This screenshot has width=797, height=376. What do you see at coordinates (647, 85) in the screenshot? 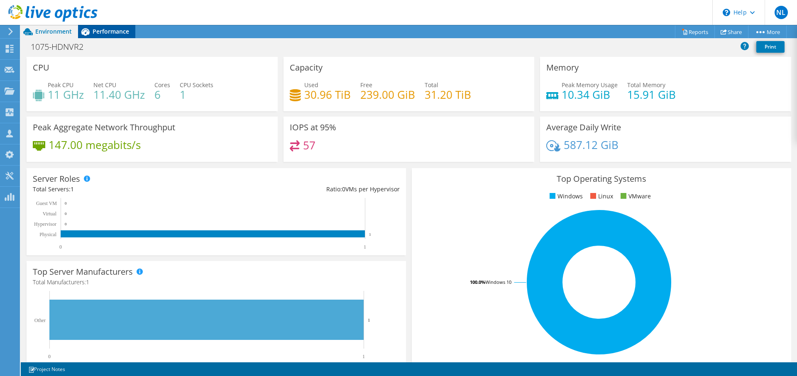
I see `span: Total Memory` at bounding box center [647, 85].